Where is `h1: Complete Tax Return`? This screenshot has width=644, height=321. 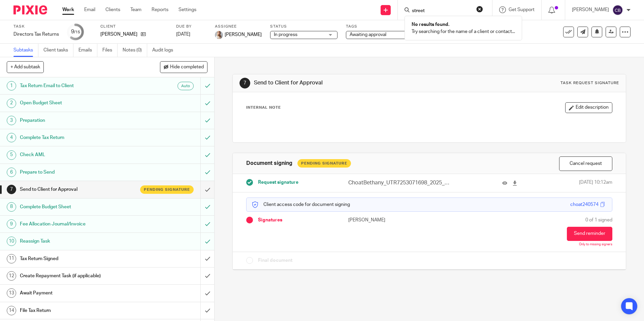
h1: Complete Tax Return is located at coordinates (78, 138).